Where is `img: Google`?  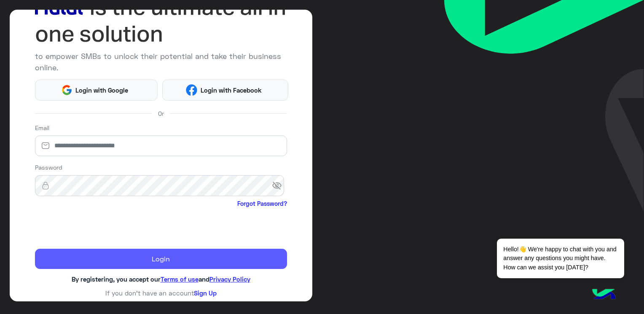
img: Google is located at coordinates (67, 90).